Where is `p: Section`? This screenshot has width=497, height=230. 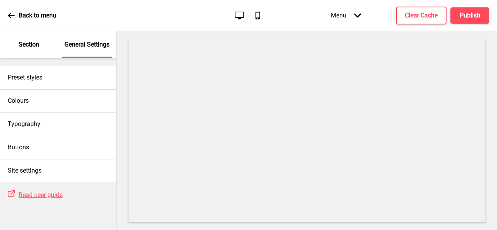 p: Section is located at coordinates (29, 45).